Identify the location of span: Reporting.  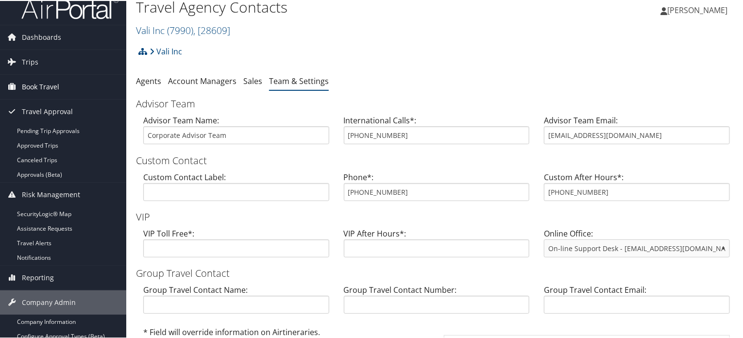
(38, 277).